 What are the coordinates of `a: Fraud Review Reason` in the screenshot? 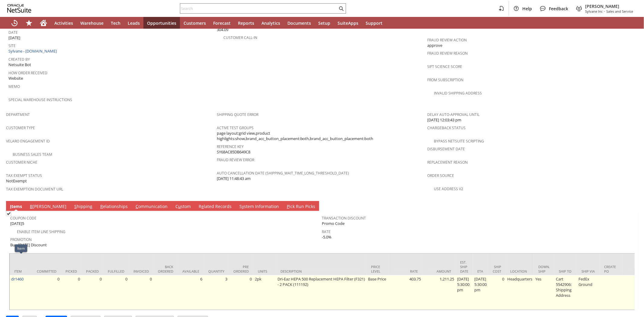 It's located at (447, 53).